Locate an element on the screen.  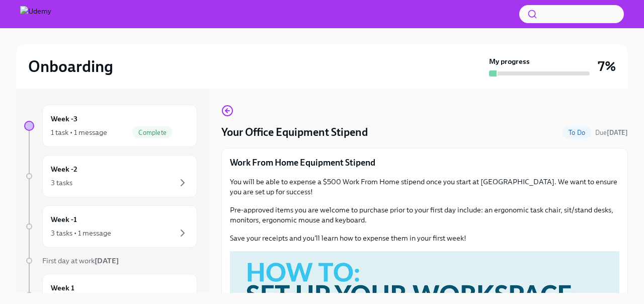
p: Pre-approved items you are welcome to purchase prior to your first day include: an ergonomic task... is located at coordinates (425, 215).